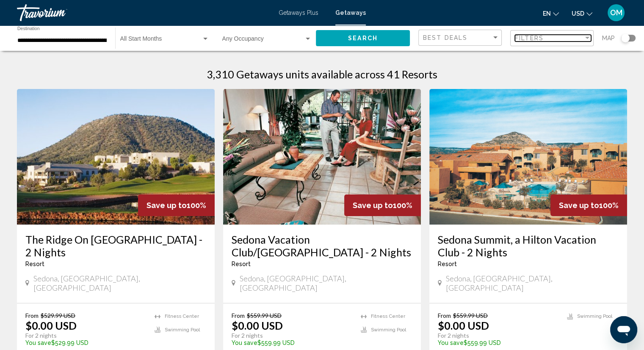 This screenshot has height=350, width=644. Describe the element at coordinates (351, 13) in the screenshot. I see `a: Getaways` at that location.